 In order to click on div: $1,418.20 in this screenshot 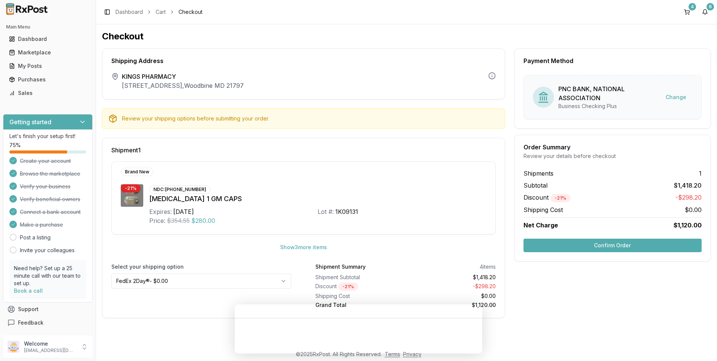, I will do `click(452, 277)`.